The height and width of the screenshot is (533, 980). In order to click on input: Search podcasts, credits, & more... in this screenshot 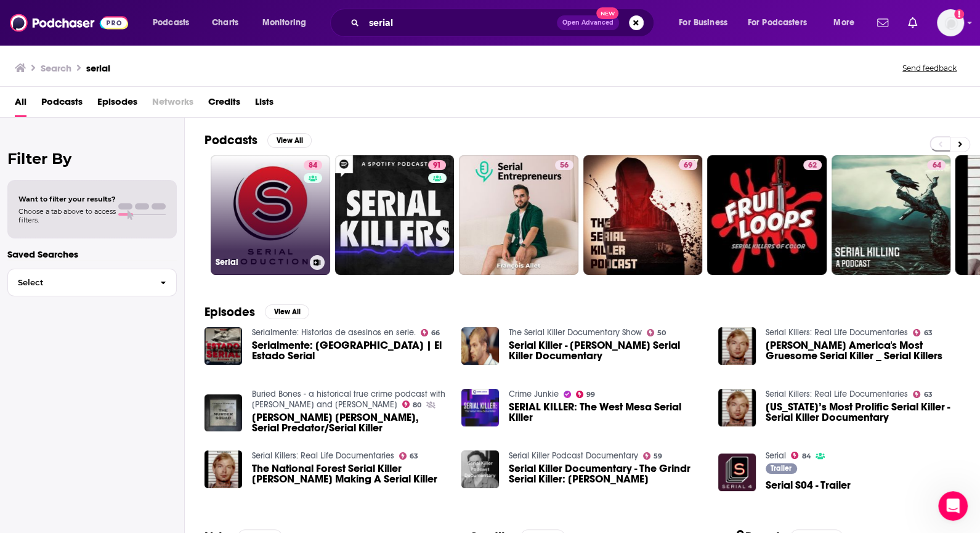, I will do `click(460, 23)`.